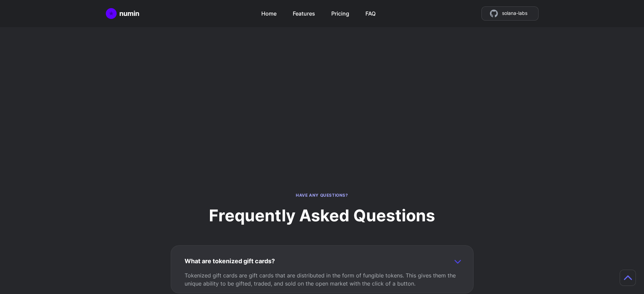 This screenshot has height=294, width=644. Describe the element at coordinates (371, 12) in the screenshot. I see `a: FAQ` at that location.